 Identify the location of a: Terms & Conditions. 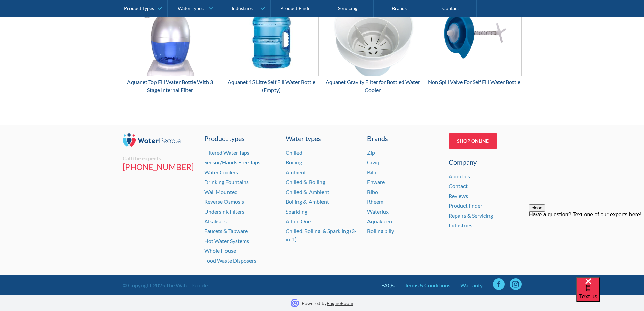
(427, 285).